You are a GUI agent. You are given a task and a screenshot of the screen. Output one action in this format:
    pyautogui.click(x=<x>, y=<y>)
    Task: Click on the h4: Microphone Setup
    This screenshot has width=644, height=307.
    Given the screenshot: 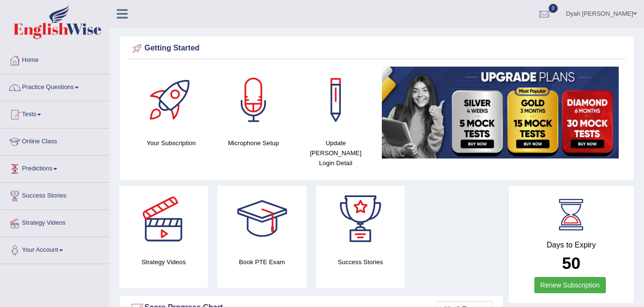 What is the action you would take?
    pyautogui.click(x=254, y=143)
    